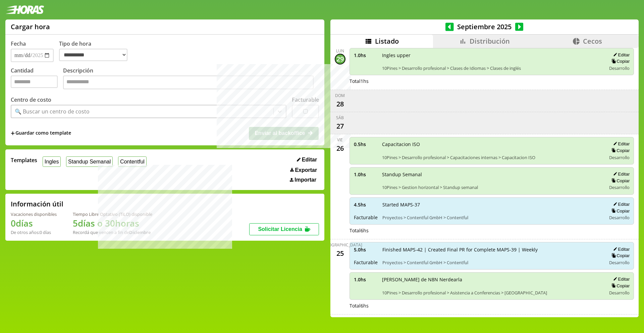  Describe the element at coordinates (593, 41) in the screenshot. I see `span: Cecos` at that location.